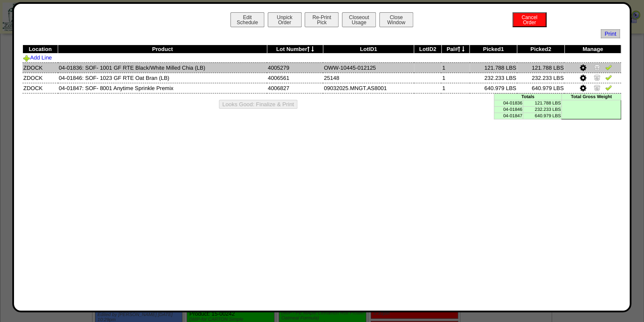  Describe the element at coordinates (591, 97) in the screenshot. I see `td: Total Gross Weight` at that location.